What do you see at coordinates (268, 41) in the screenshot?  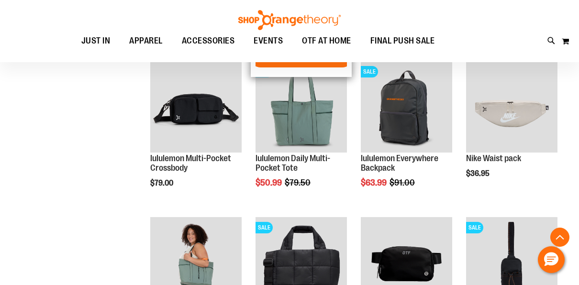 I see `span: EVENTS` at bounding box center [268, 41].